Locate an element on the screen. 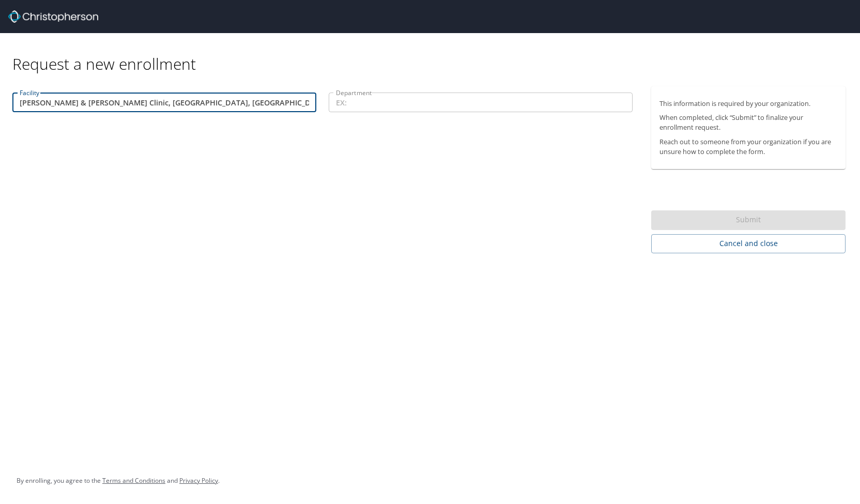 Image resolution: width=860 pixels, height=504 pixels. img: cbt logo is located at coordinates (53, 16).